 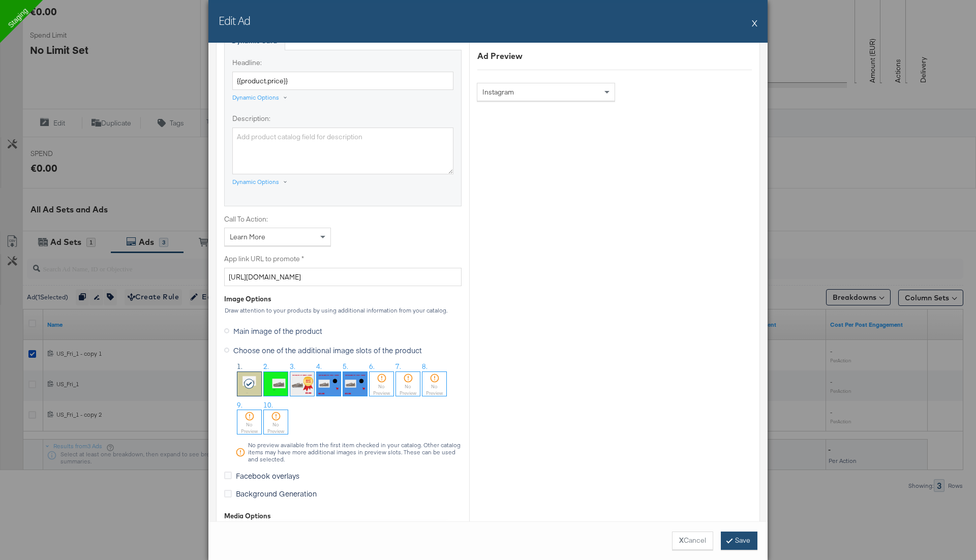 I want to click on span: 4., so click(x=319, y=367).